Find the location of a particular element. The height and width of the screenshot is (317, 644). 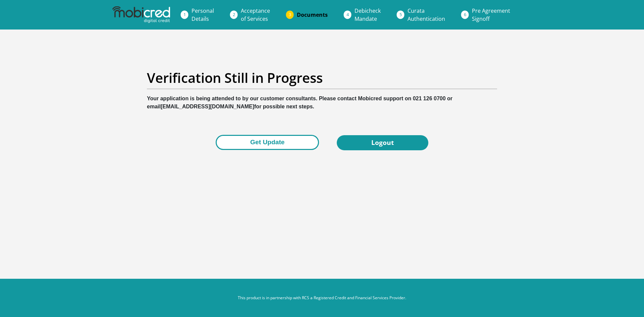

span: Curata Authentication is located at coordinates (426, 15).